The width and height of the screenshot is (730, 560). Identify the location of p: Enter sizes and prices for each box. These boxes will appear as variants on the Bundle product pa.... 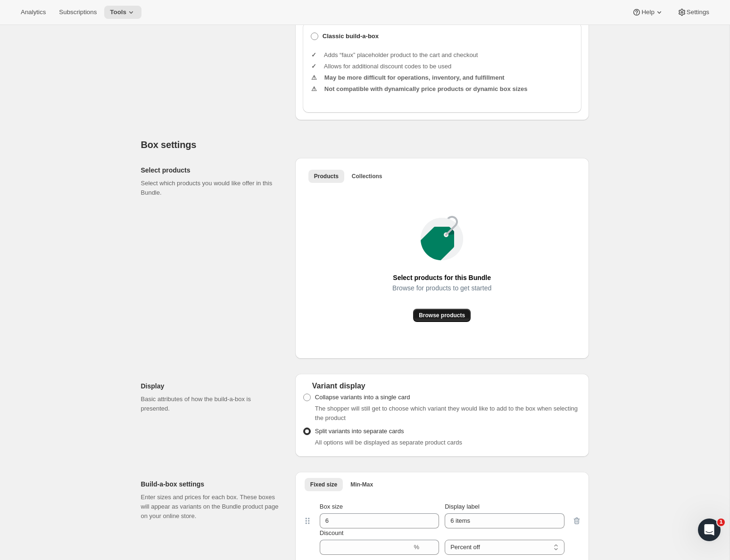
(210, 507).